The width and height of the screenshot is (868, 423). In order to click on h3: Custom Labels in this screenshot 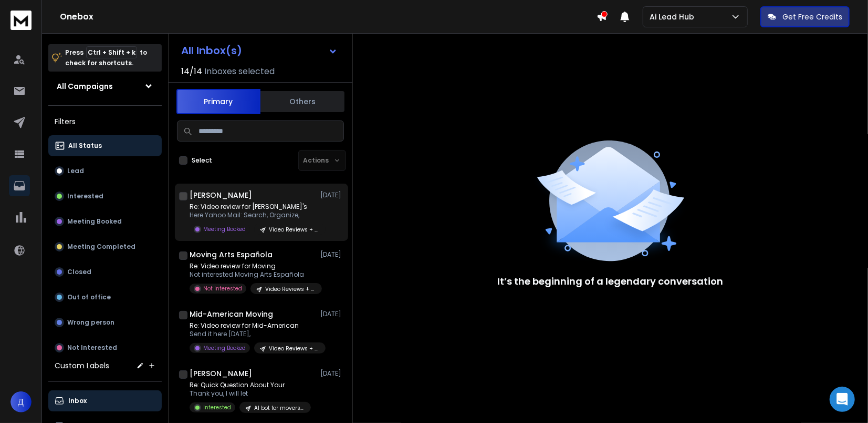, I will do `click(82, 366)`.